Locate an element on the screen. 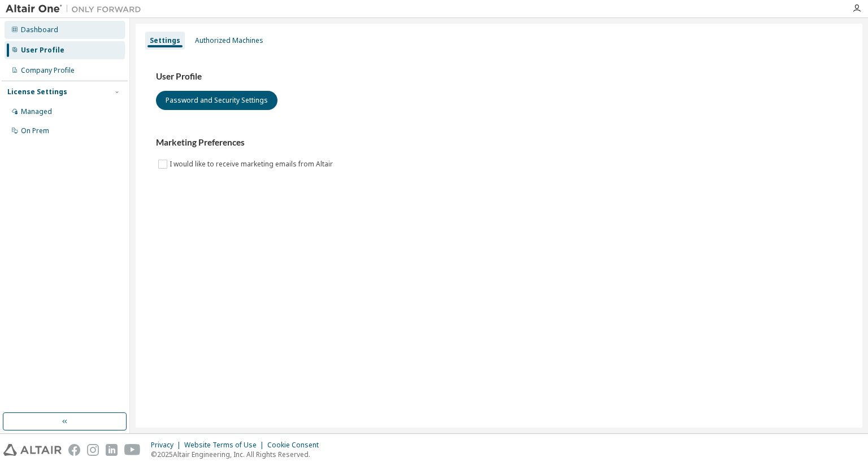 This screenshot has width=868, height=466. h3: Marketing Preferences is located at coordinates (499, 143).